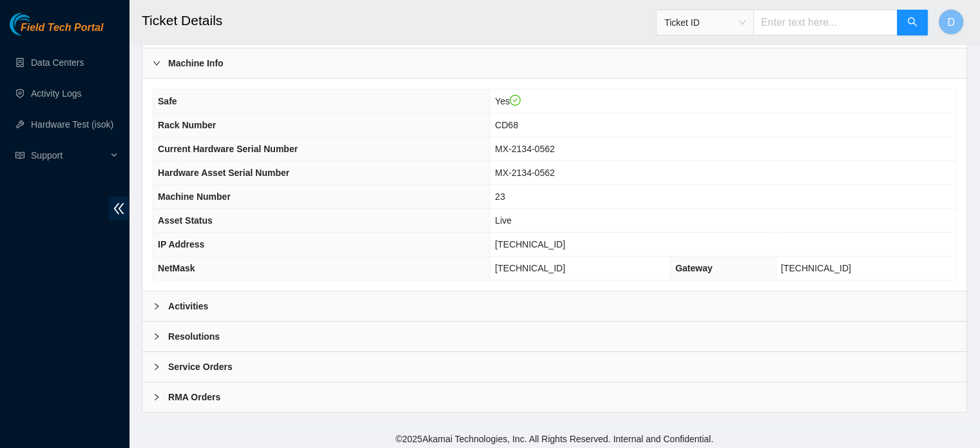  I want to click on span: CD68, so click(506, 125).